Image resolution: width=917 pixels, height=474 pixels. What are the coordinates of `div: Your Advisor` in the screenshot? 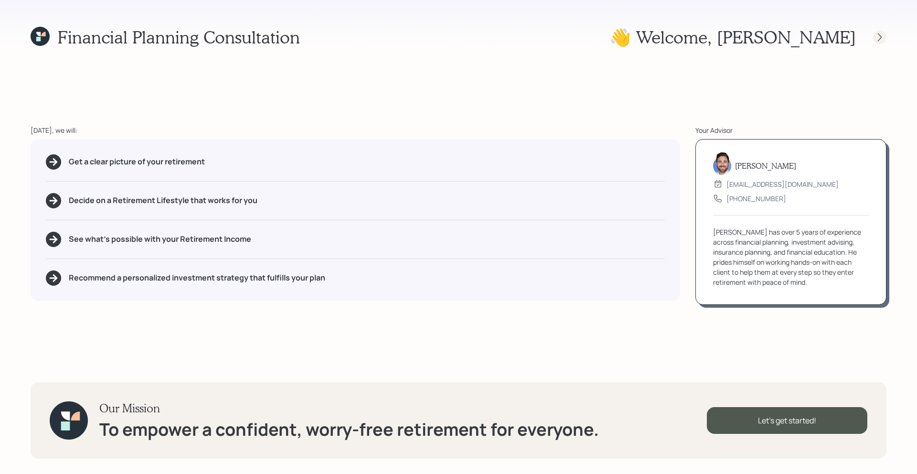 It's located at (791, 130).